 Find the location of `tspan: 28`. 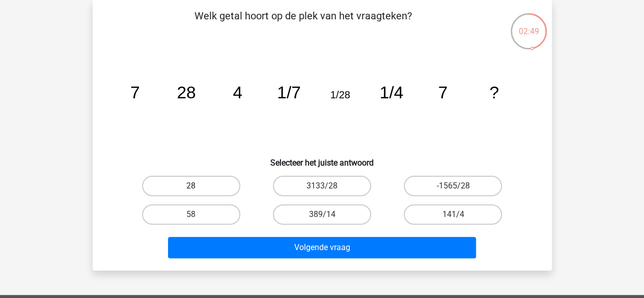

tspan: 28 is located at coordinates (186, 92).